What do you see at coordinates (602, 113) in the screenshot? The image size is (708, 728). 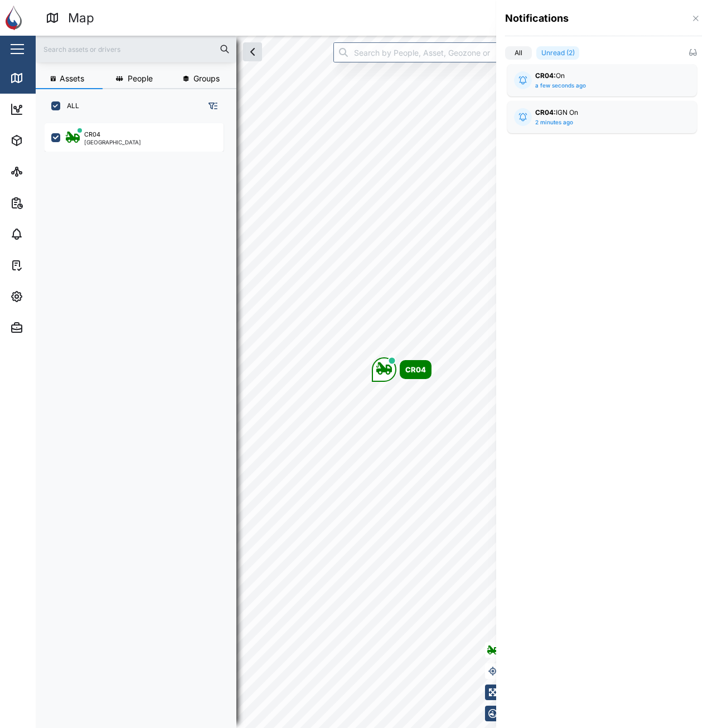 I see `div: IGN On` at bounding box center [602, 113].